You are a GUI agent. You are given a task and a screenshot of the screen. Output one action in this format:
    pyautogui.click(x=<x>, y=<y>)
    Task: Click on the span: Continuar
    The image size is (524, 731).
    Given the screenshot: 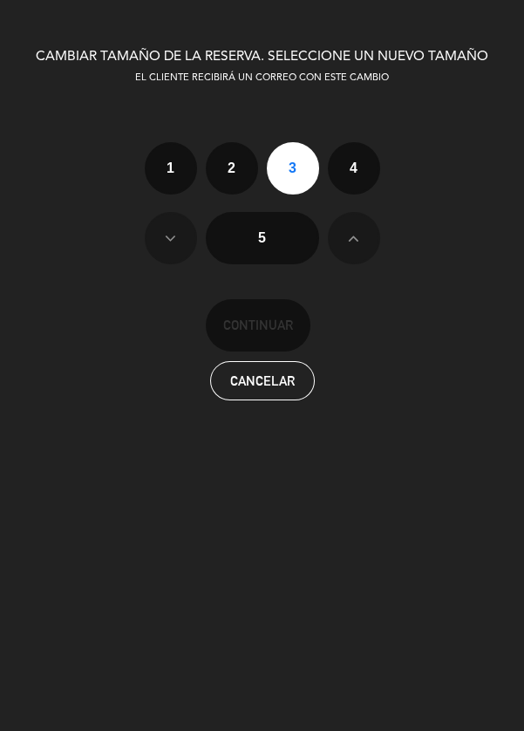 What is the action you would take?
    pyautogui.click(x=258, y=324)
    